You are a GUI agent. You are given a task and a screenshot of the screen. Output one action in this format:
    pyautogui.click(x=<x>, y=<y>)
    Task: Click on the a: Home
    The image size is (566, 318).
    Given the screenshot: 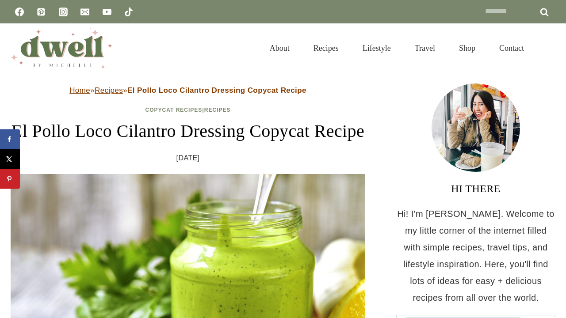 What is the action you would take?
    pyautogui.click(x=80, y=90)
    